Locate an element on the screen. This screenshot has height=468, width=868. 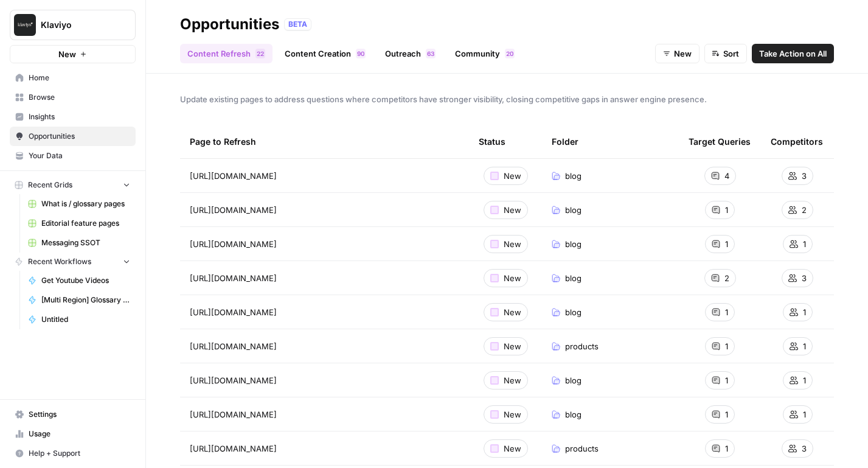
a: Opportunities is located at coordinates (73, 136).